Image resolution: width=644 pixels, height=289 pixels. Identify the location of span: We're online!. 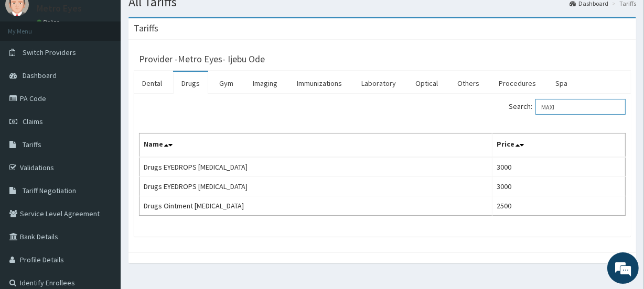
(103, 134).